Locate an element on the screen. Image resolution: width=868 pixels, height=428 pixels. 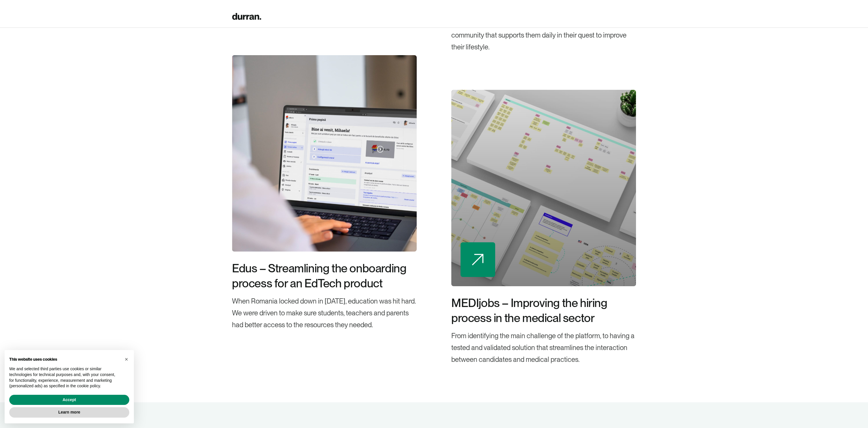
a: Edus – Streamlining the onboarding process for an EdTech productWhen Romania locked down in [DATE... is located at coordinates (324, 193).